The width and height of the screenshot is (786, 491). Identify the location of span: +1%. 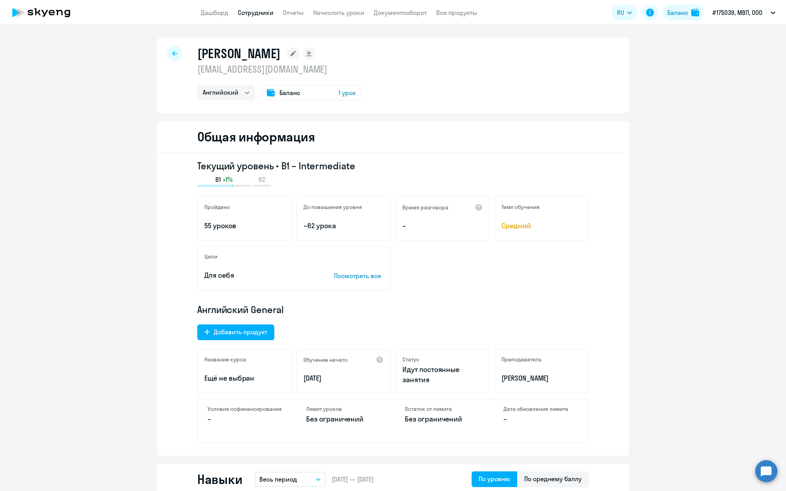
(227, 180).